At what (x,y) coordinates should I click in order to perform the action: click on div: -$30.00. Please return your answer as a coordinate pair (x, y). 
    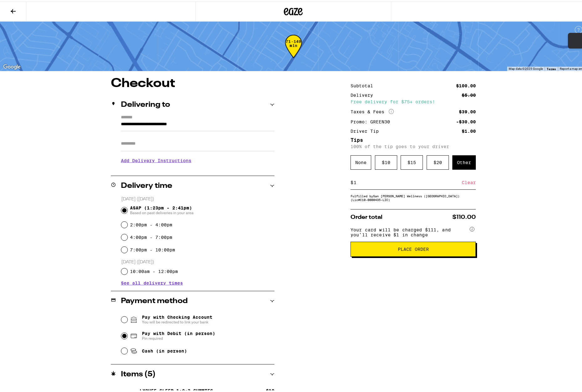
    Looking at the image, I should click on (466, 120).